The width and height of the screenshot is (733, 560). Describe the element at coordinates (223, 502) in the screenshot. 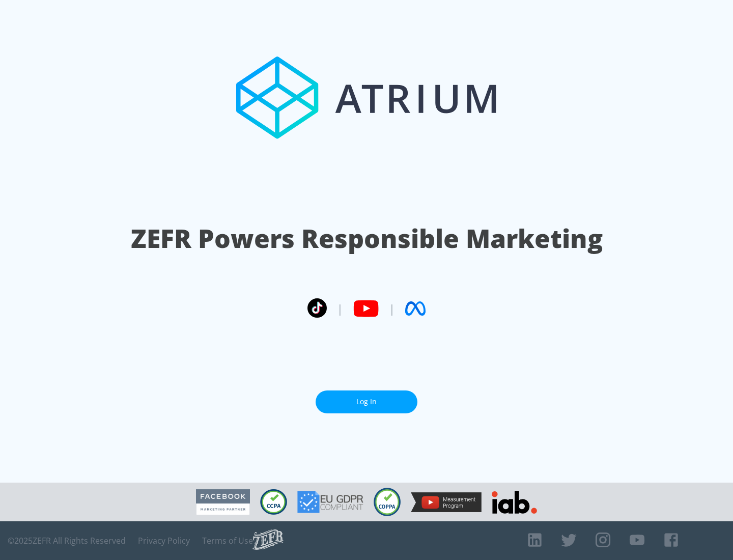

I see `img: Facebook Marketing Partner` at that location.